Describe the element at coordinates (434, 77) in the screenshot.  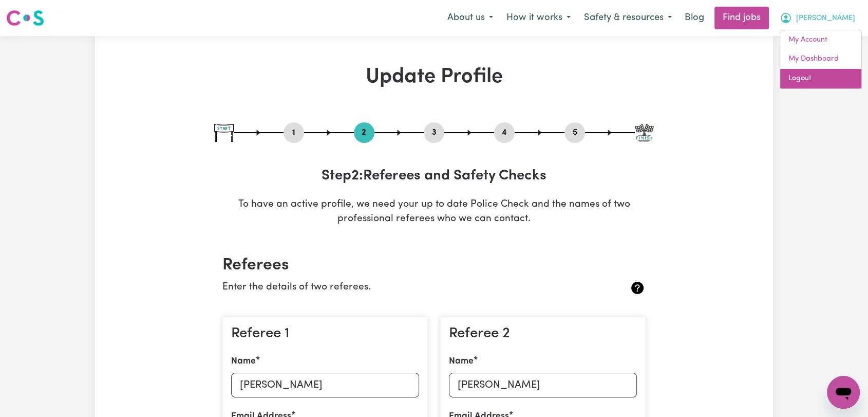
I see `h1: Update Profile` at that location.